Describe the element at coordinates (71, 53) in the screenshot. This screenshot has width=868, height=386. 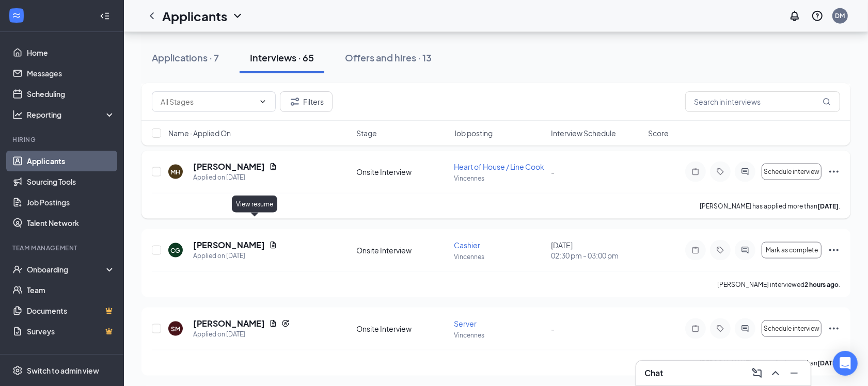
I see `a: Home` at that location.